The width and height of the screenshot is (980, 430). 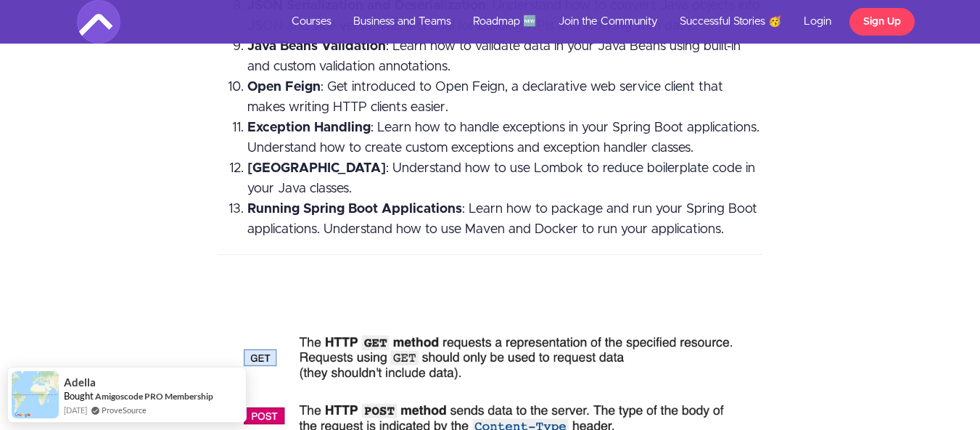 What do you see at coordinates (317, 47) in the screenshot?
I see `strong: Java Beans Validation` at bounding box center [317, 47].